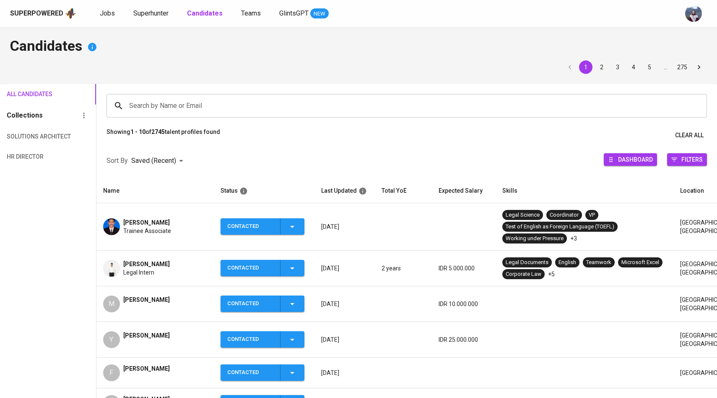 The width and height of the screenshot is (717, 398). What do you see at coordinates (138, 132) in the screenshot?
I see `b: 1 - 10` at bounding box center [138, 132].